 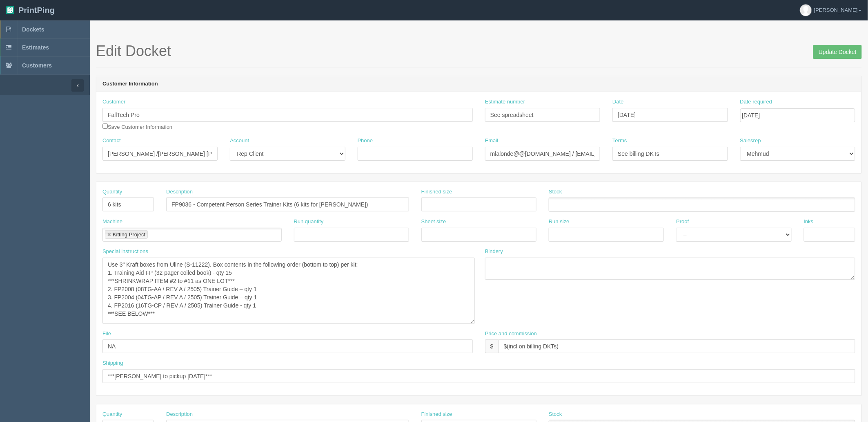 What do you see at coordinates (37, 66) in the screenshot?
I see `span: Customers` at bounding box center [37, 66].